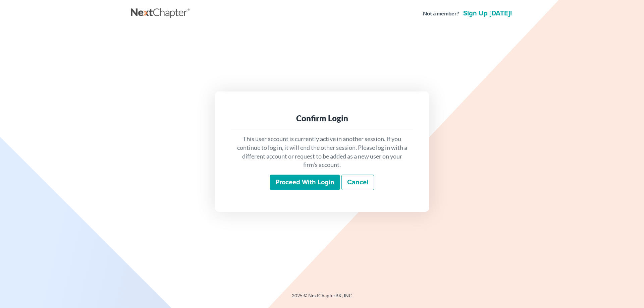 The width and height of the screenshot is (644, 308). What do you see at coordinates (305, 182) in the screenshot?
I see `input: Proceed with login` at bounding box center [305, 182].